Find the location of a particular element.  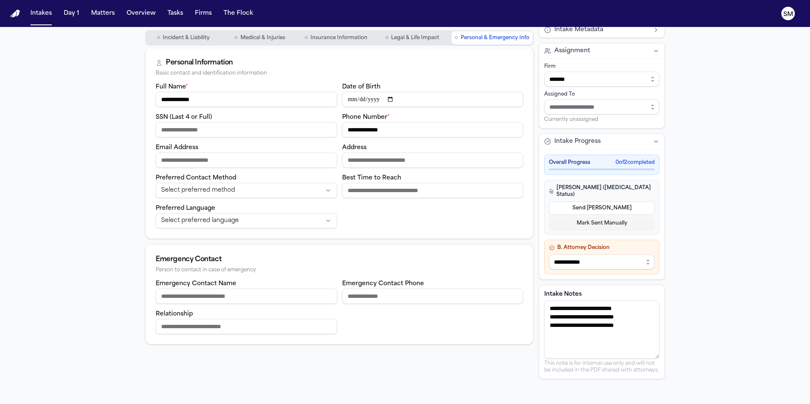

a: Matters is located at coordinates (103, 13).